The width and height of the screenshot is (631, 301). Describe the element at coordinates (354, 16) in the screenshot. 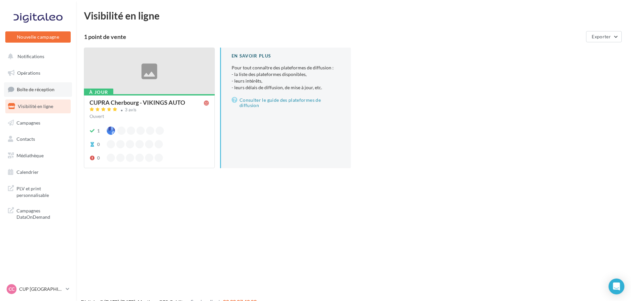

I see `div: Visibilité en ligne` at that location.